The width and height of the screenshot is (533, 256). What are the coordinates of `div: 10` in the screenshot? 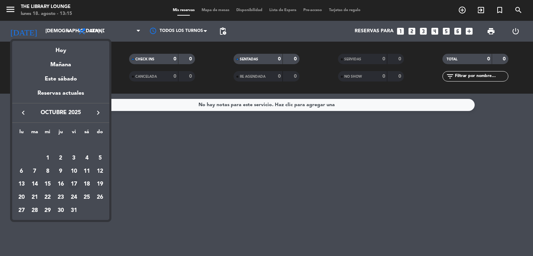 It's located at (74, 172).